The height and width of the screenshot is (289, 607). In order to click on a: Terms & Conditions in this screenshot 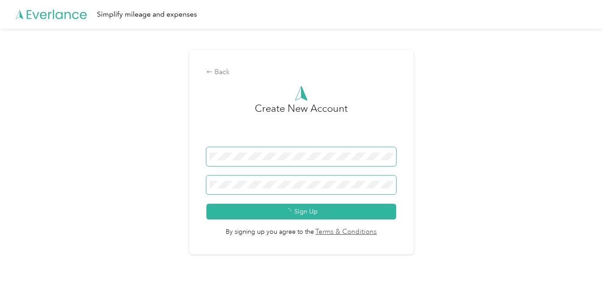, I will do `click(345, 232)`.